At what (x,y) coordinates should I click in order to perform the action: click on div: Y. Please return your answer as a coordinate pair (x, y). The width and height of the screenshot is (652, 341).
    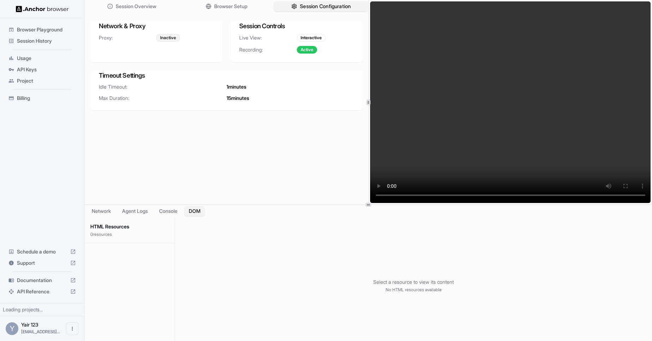
    Looking at the image, I should click on (12, 328).